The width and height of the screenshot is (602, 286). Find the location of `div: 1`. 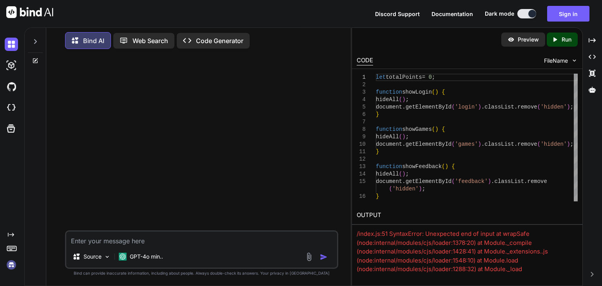

div: 1 is located at coordinates (361, 77).